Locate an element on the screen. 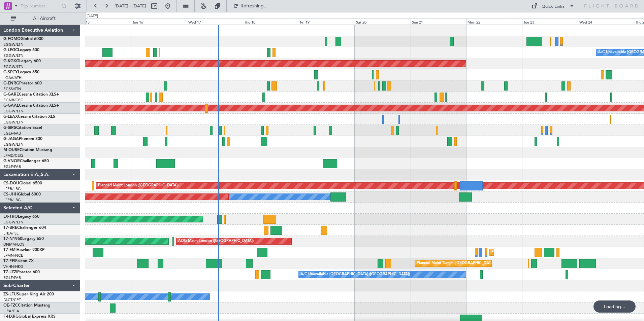 Image resolution: width=644 pixels, height=321 pixels. a: FACT/CPT is located at coordinates (12, 300).